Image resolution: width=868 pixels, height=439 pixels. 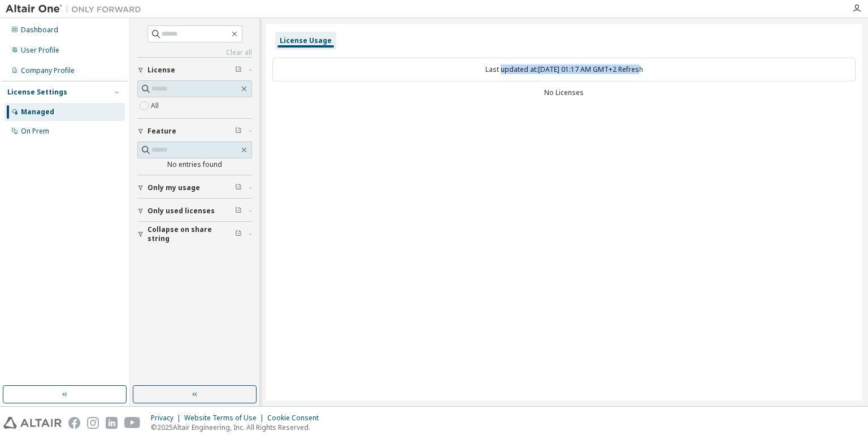 I want to click on img: youtube.svg, so click(x=133, y=423).